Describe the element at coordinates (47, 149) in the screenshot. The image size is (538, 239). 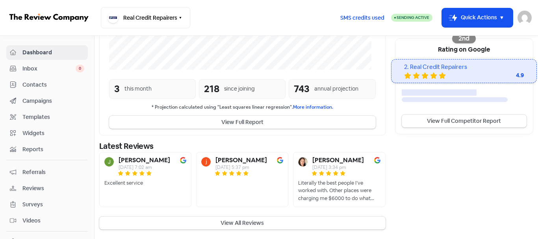
I see `a: Reports` at that location.